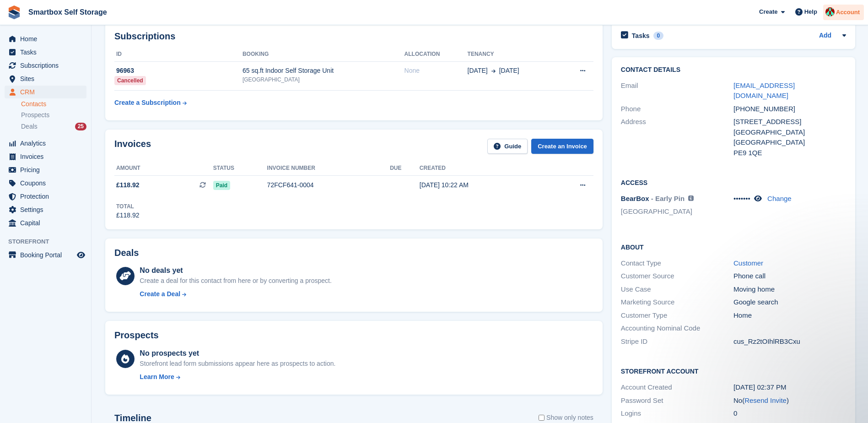  What do you see at coordinates (81, 126) in the screenshot?
I see `div: 25` at bounding box center [81, 126].